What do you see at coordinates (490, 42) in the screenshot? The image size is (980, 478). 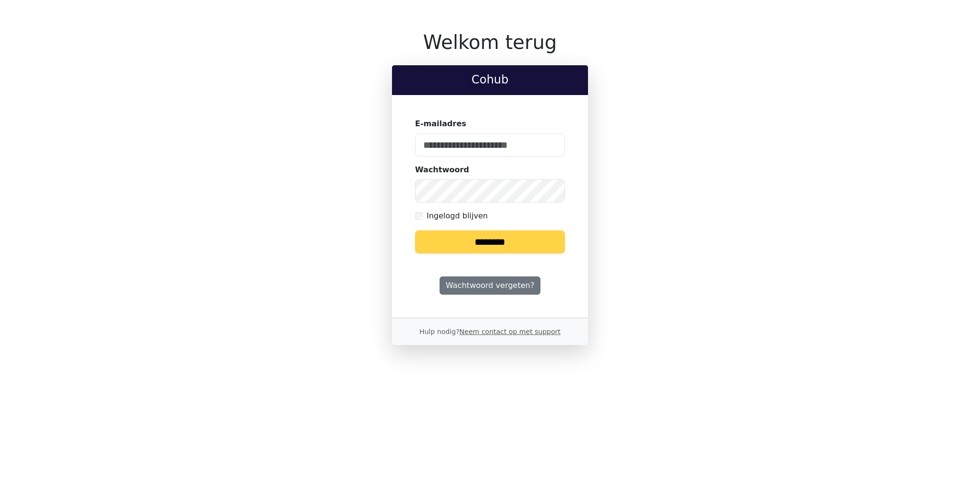 I see `h1: Welkom terug` at bounding box center [490, 42].